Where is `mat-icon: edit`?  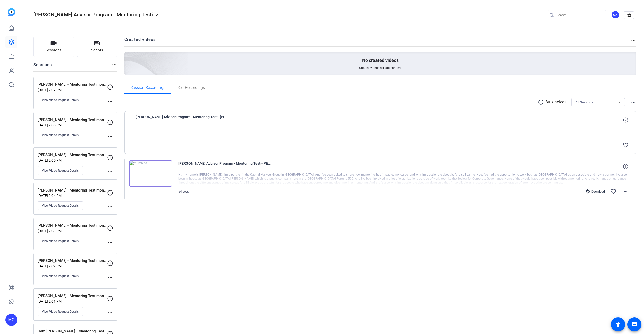 mat-icon: edit is located at coordinates (158, 16).